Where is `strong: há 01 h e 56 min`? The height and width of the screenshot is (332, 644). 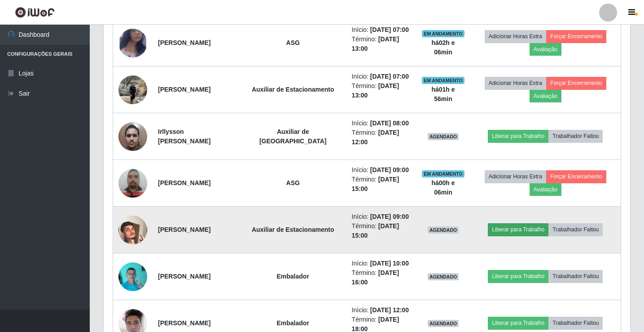 strong: há 01 h e 56 min is located at coordinates (443, 94).